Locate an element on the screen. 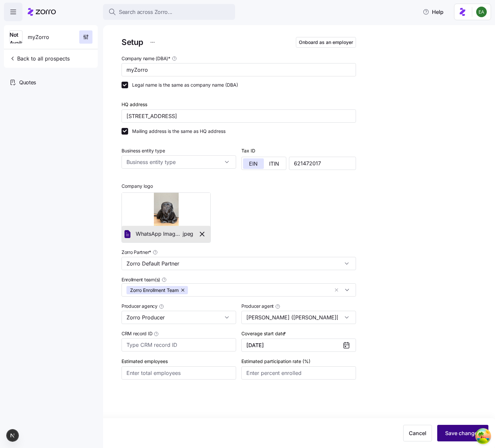  input: Enter percent enrolled is located at coordinates (299, 373).